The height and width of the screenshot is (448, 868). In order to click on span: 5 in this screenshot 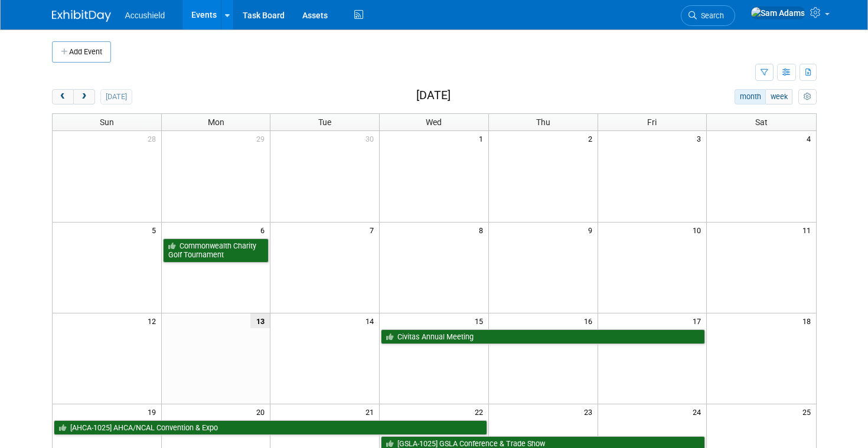, I will do `click(156, 230)`.